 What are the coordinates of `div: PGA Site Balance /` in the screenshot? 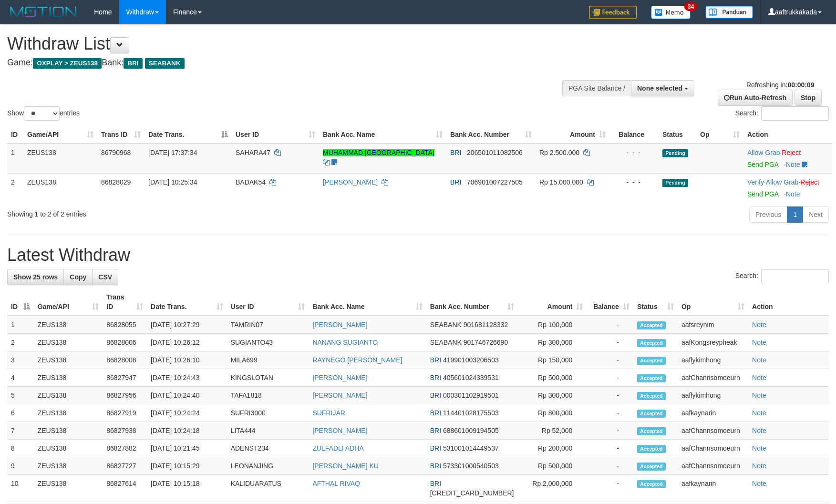 It's located at (597, 88).